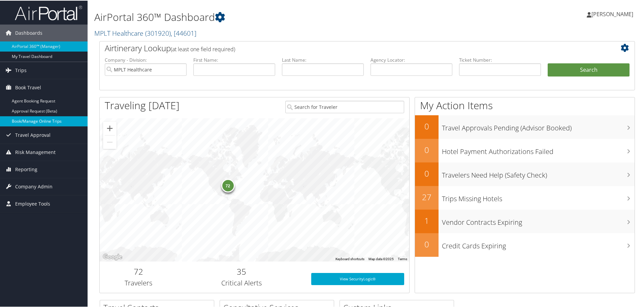 Image resolution: width=644 pixels, height=307 pixels. What do you see at coordinates (344, 106) in the screenshot?
I see `input: Search for Traveler` at bounding box center [344, 106].